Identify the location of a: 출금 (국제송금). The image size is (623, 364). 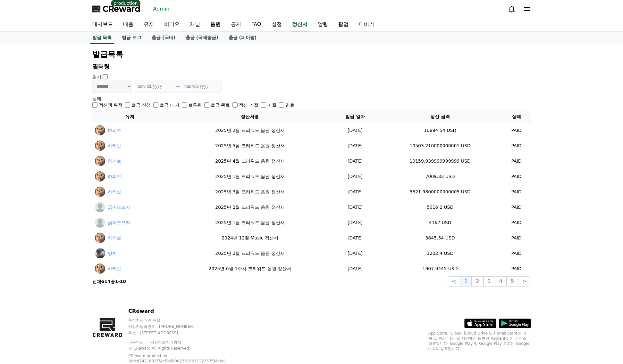
(202, 38).